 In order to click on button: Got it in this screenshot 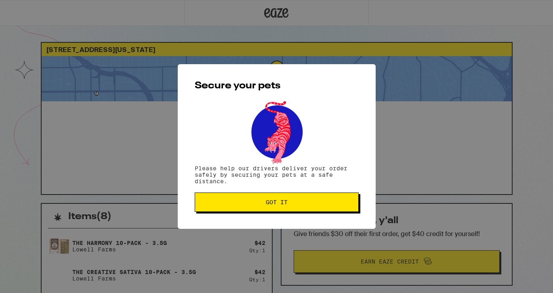, I will do `click(277, 202)`.